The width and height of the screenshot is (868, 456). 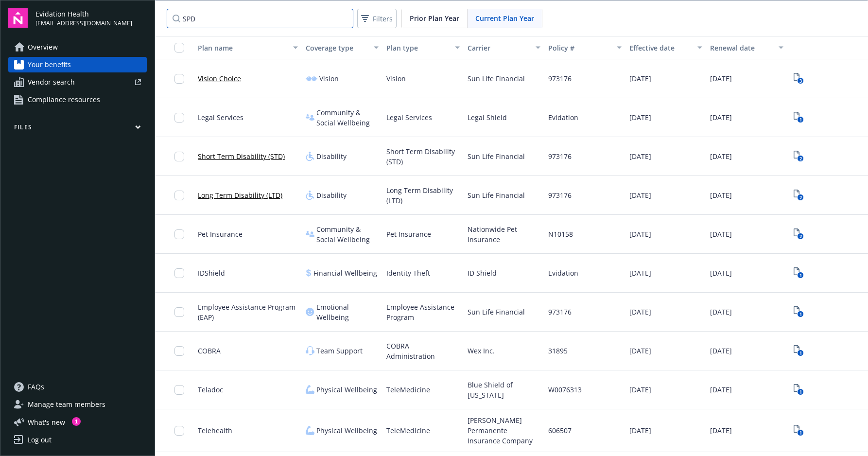 What do you see at coordinates (558, 350) in the screenshot?
I see `span: 31895` at bounding box center [558, 350].